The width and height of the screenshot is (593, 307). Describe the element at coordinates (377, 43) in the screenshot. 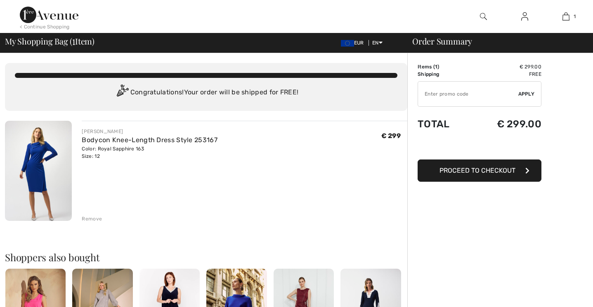

I see `span: EN` at that location.